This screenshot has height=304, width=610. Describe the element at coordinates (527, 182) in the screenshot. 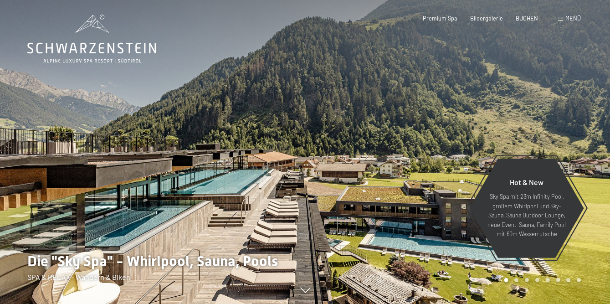

I see `span: Hot & New` at that location.